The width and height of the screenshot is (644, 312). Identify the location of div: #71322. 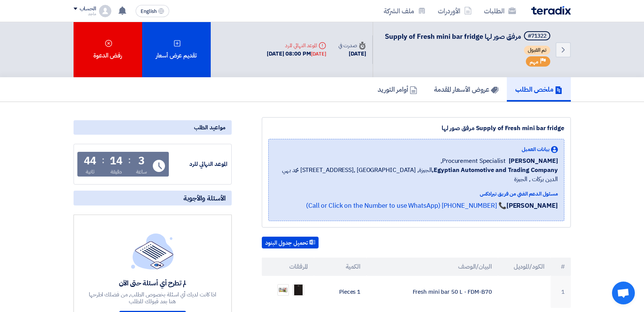
(537, 36).